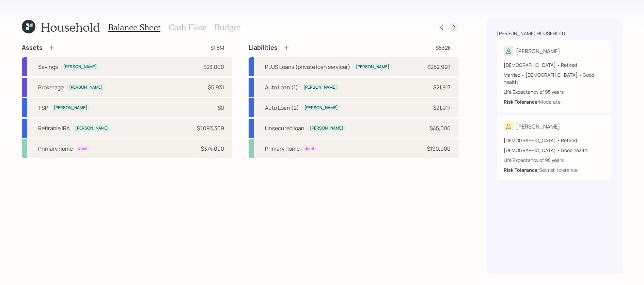  Describe the element at coordinates (70, 27) in the screenshot. I see `h1: Household` at that location.